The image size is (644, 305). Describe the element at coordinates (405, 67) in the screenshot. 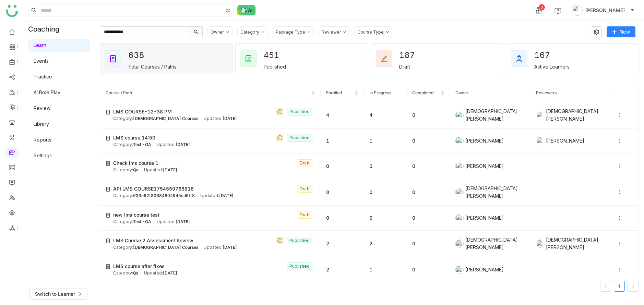

I see `div: Draft` at that location.